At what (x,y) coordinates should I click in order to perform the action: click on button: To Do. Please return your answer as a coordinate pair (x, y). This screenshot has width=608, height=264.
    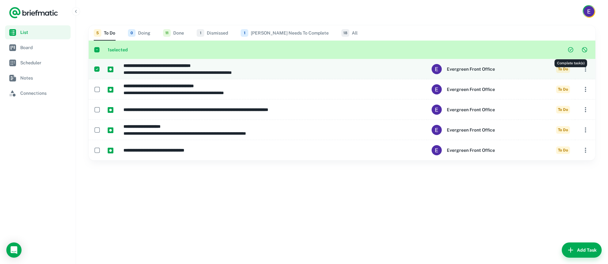
    Looking at the image, I should click on (105, 33).